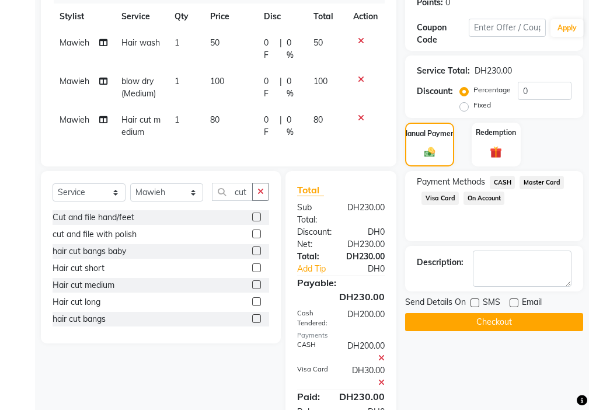 The width and height of the screenshot is (589, 410). What do you see at coordinates (442, 34) in the screenshot?
I see `div: Coupon Code` at bounding box center [442, 34].